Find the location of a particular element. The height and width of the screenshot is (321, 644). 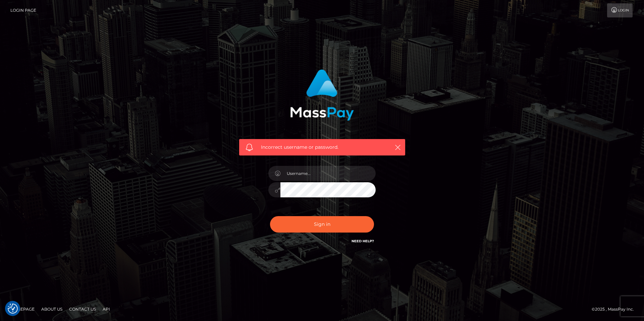

a: Login is located at coordinates (619, 11).